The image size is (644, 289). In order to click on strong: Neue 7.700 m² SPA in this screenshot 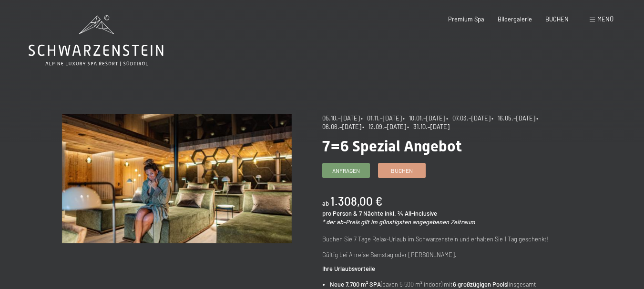, I will do `click(355, 284)`.